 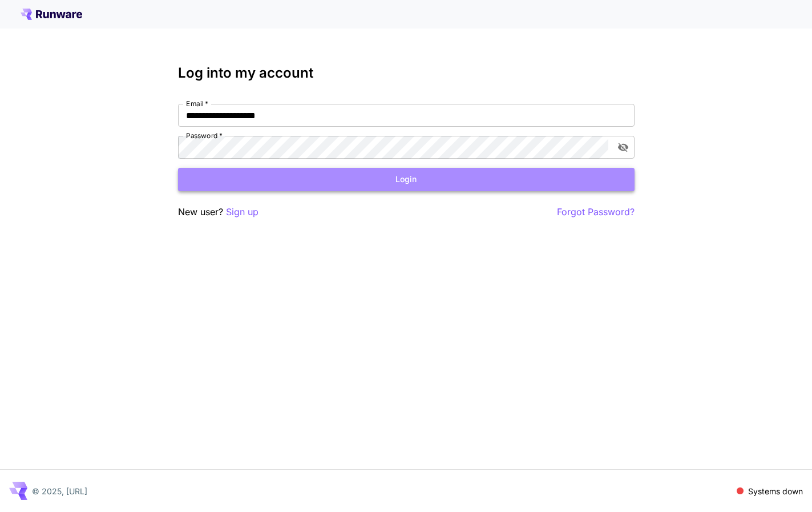 I want to click on p: Sign up, so click(x=242, y=212).